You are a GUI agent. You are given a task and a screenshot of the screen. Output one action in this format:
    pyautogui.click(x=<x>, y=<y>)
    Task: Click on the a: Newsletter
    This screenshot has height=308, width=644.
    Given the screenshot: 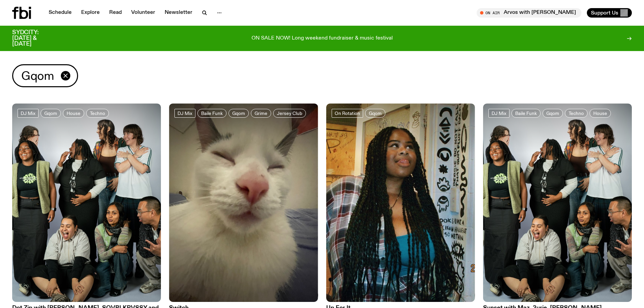 What is the action you would take?
    pyautogui.click(x=179, y=13)
    